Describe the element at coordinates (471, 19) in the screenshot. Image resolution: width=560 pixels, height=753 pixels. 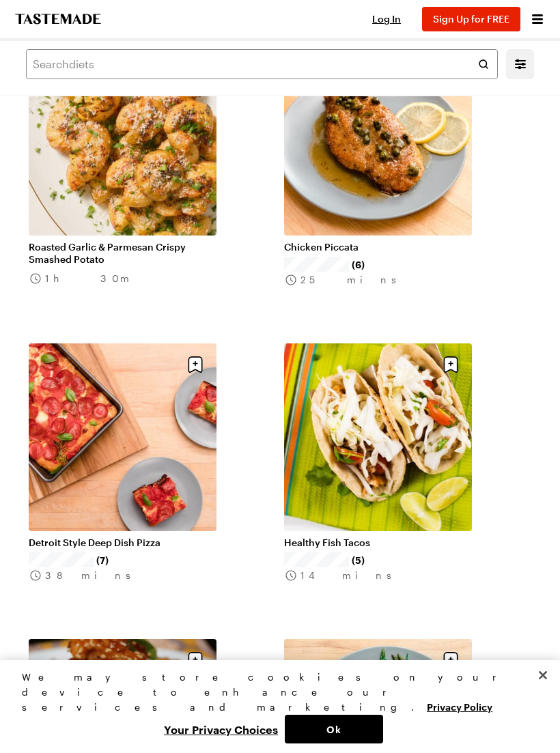
I see `button: Sign Up for FREE` at that location.